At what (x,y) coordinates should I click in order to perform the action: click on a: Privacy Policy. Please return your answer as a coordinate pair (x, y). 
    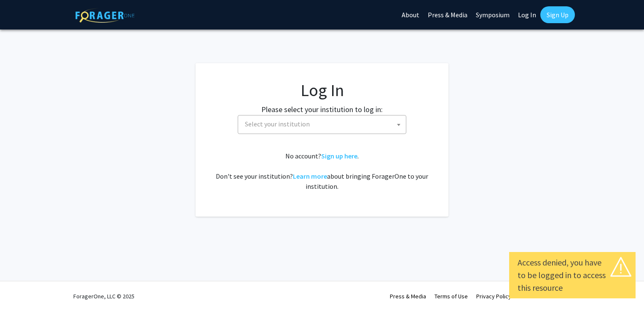
    Looking at the image, I should click on (494, 297).